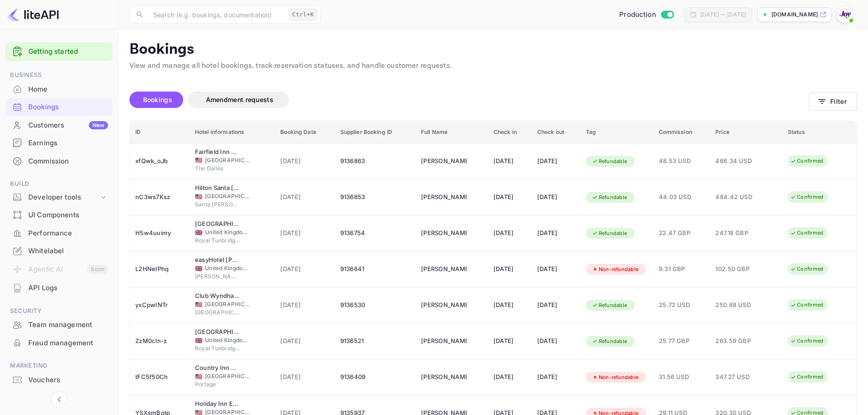 This screenshot has height=415, width=868. Describe the element at coordinates (68, 288) in the screenshot. I see `div: API Logs` at that location.